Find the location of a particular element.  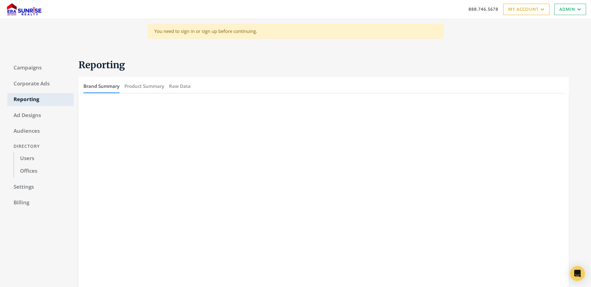

div: Directory is located at coordinates (40, 146).